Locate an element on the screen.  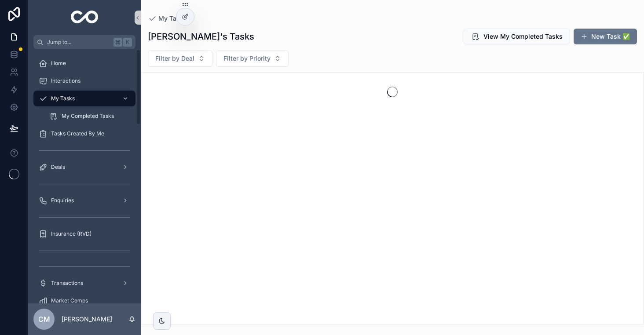
span: Transactions is located at coordinates (67, 283).